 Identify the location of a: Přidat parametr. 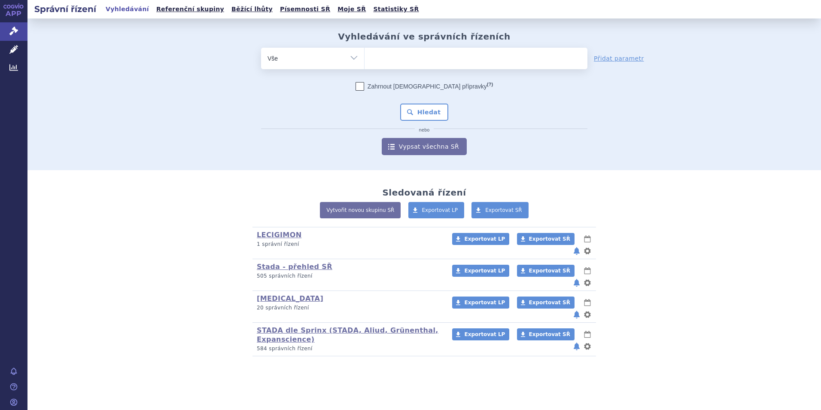
(619, 58).